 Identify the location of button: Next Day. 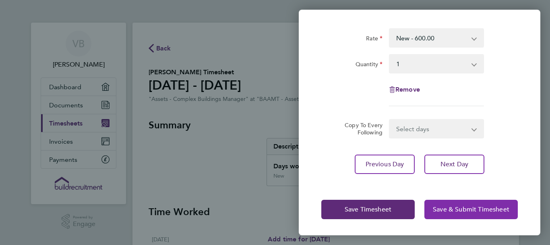
(455, 164).